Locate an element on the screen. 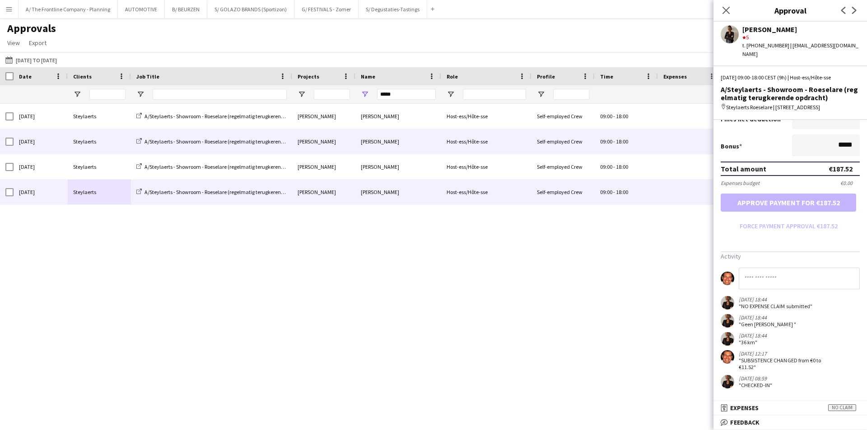 Image resolution: width=867 pixels, height=430 pixels. span: Profile is located at coordinates (546, 76).